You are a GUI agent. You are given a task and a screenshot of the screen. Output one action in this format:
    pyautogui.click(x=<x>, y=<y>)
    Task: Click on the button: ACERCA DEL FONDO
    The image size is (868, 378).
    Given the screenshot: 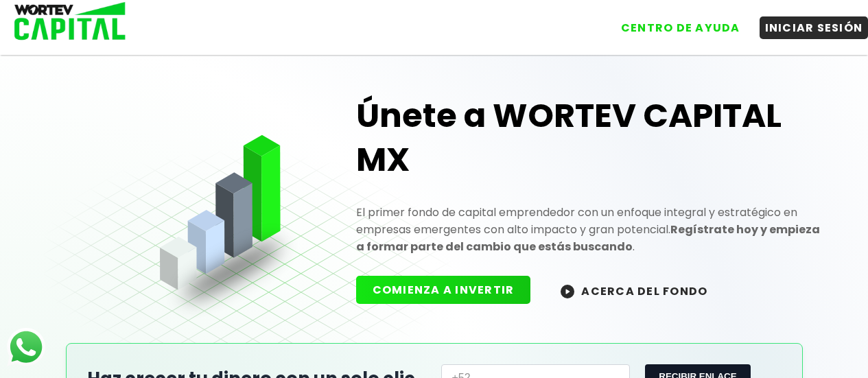 What is the action you would take?
    pyautogui.click(x=634, y=290)
    